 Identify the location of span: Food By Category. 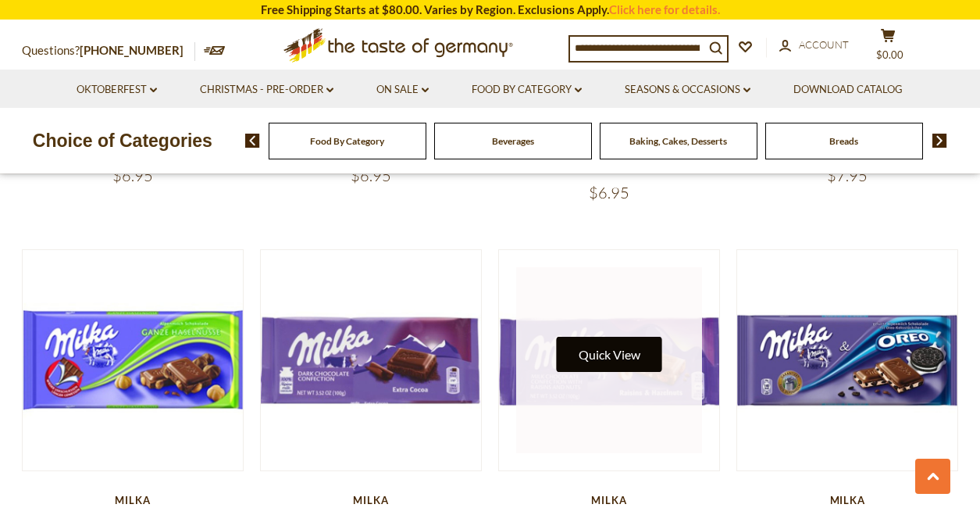
(347, 140).